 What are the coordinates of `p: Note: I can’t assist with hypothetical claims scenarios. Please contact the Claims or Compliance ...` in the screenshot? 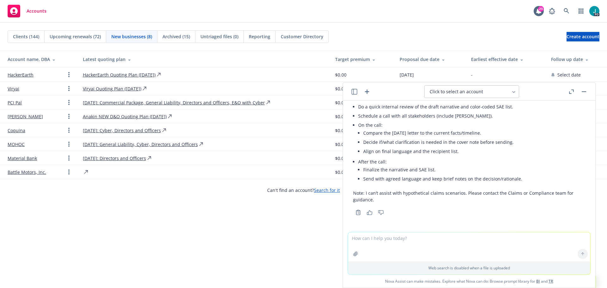 It's located at (469, 196).